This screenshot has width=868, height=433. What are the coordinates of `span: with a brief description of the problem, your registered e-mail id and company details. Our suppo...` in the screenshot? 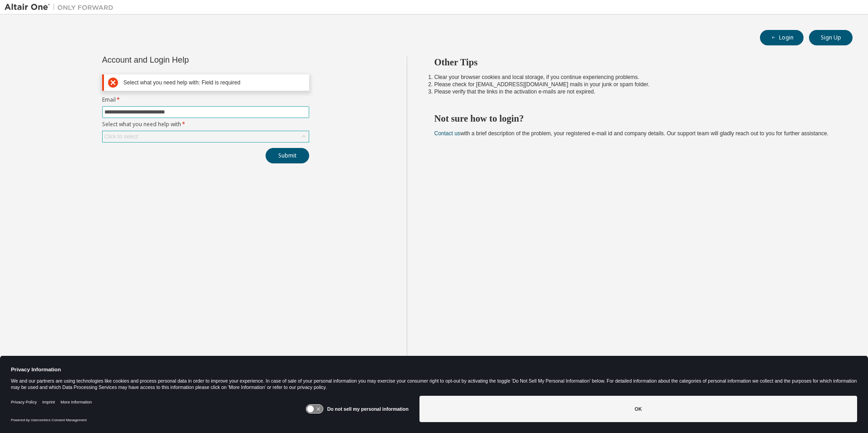 It's located at (632, 134).